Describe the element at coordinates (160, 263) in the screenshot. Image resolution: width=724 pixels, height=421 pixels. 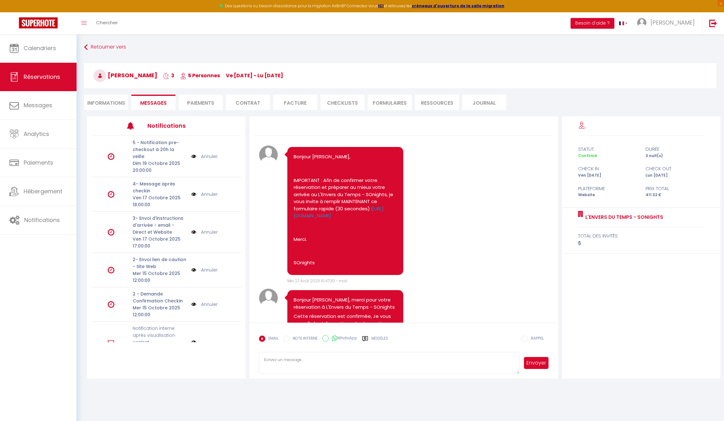
I see `p: 2- Envoi lien de caution - Site Web` at that location.